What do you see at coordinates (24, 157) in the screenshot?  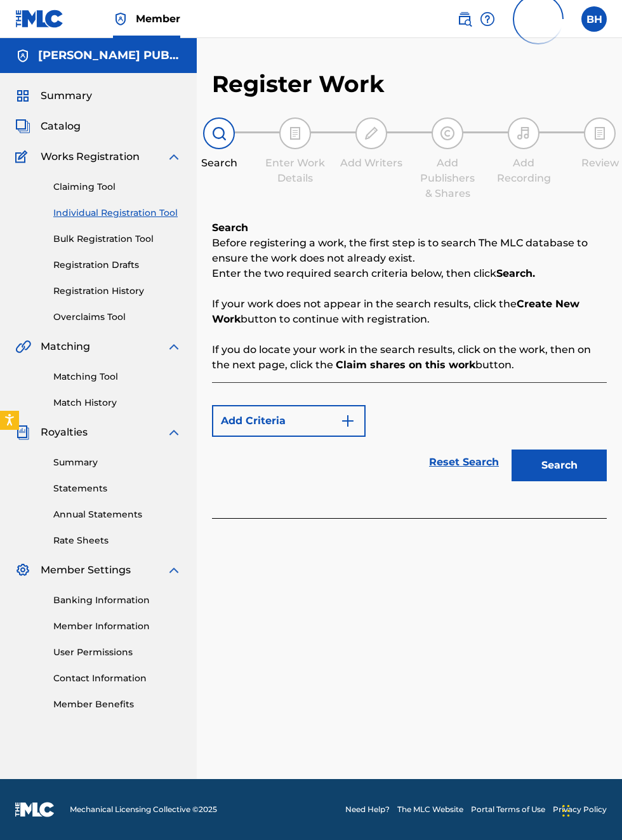 I see `img: Works Registration` at bounding box center [24, 157].